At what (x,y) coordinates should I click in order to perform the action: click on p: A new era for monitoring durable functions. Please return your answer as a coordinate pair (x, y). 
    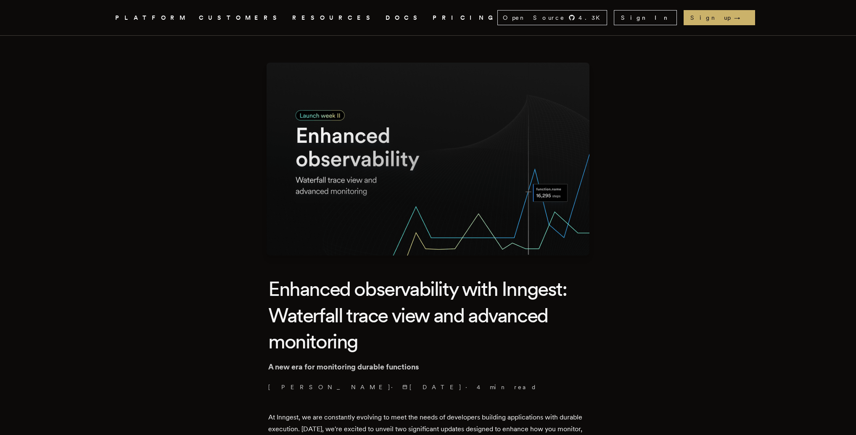
    Looking at the image, I should click on (428, 367).